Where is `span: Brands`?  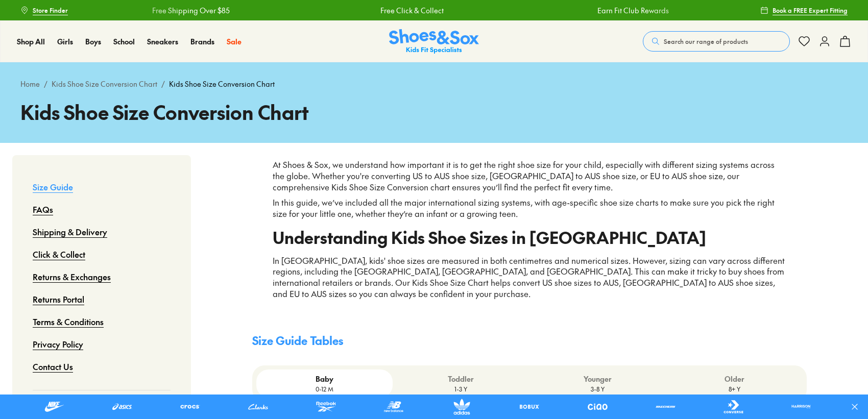
span: Brands is located at coordinates (202, 42).